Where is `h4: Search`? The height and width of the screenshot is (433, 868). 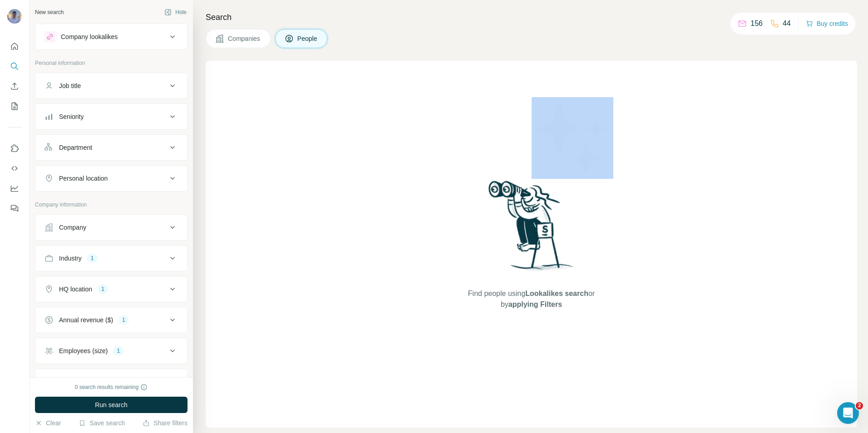 h4: Search is located at coordinates (531, 17).